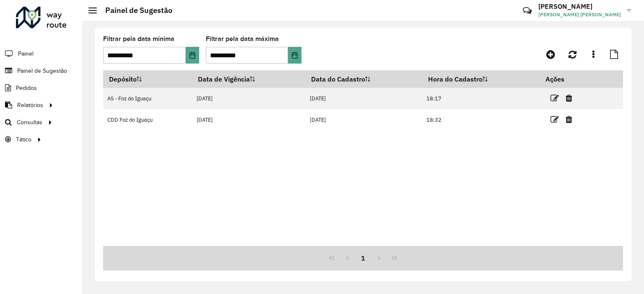 The height and width of the screenshot is (294, 644). What do you see at coordinates (26, 88) in the screenshot?
I see `span: Pedidos` at bounding box center [26, 88].